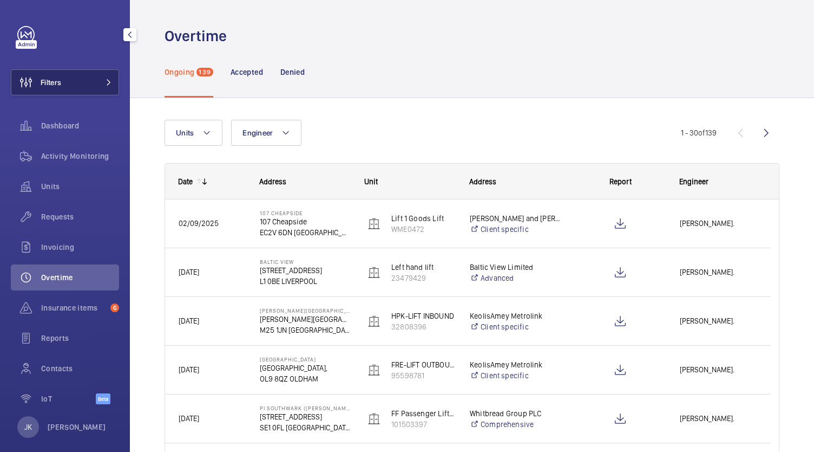 The height and width of the screenshot is (452, 814). What do you see at coordinates (80, 126) in the screenshot?
I see `span: Dashboard` at bounding box center [80, 126].